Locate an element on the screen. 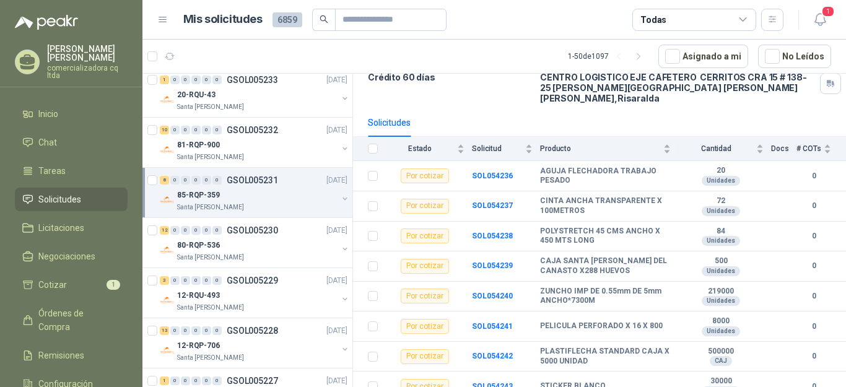 The height and width of the screenshot is (387, 846). b: PELICULA PERFORADO X 16 X 800 is located at coordinates (601, 326).